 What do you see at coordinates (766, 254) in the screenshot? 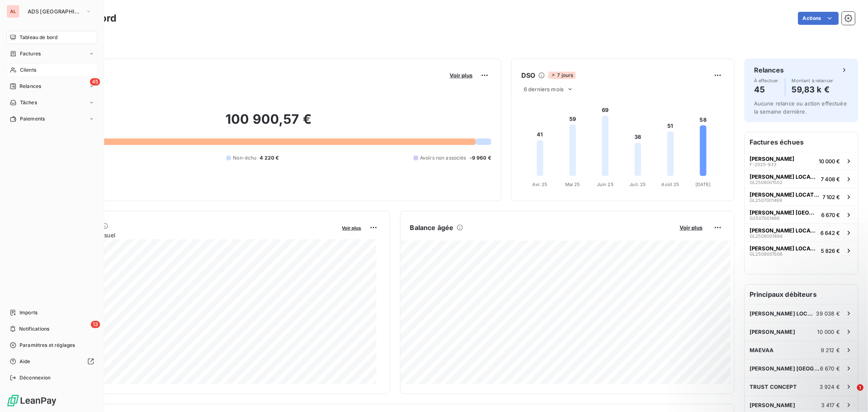
I see `span: GL2508001506` at bounding box center [766, 254].